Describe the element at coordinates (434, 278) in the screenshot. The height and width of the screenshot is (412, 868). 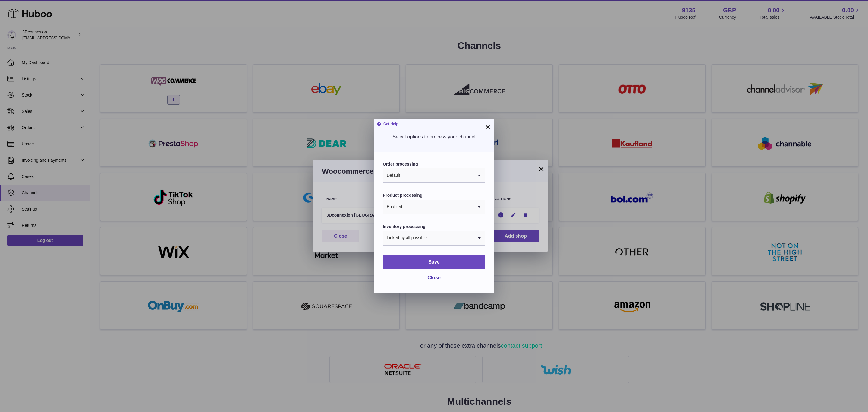
I see `button: Close` at that location.